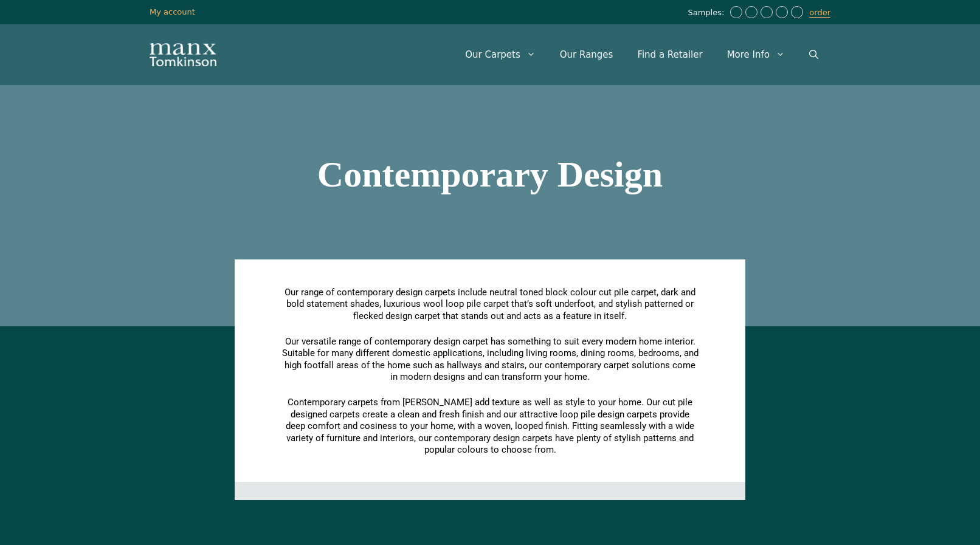 The height and width of the screenshot is (545, 980). Describe the element at coordinates (183, 54) in the screenshot. I see `img: Manx Tomkinson` at that location.